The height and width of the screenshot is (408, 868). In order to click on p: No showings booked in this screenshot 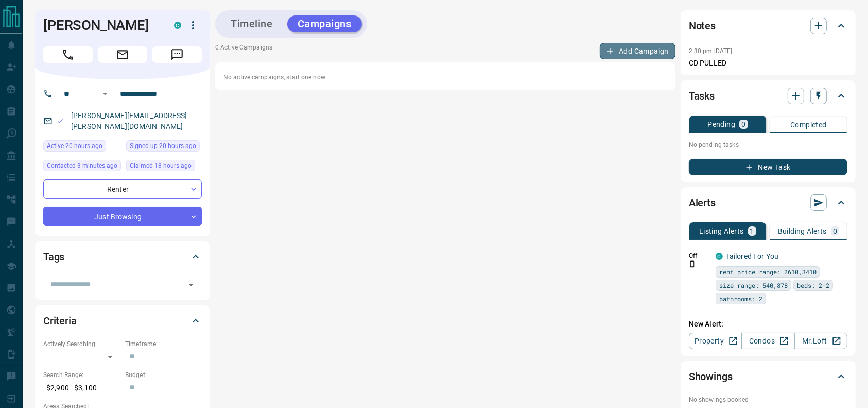, I will do `click(769, 400)`.